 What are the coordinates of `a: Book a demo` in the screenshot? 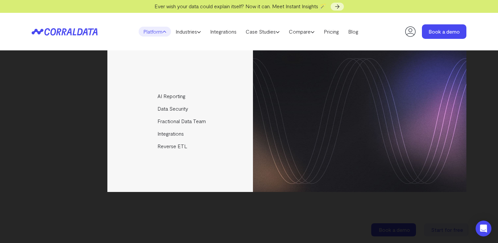 It's located at (444, 32).